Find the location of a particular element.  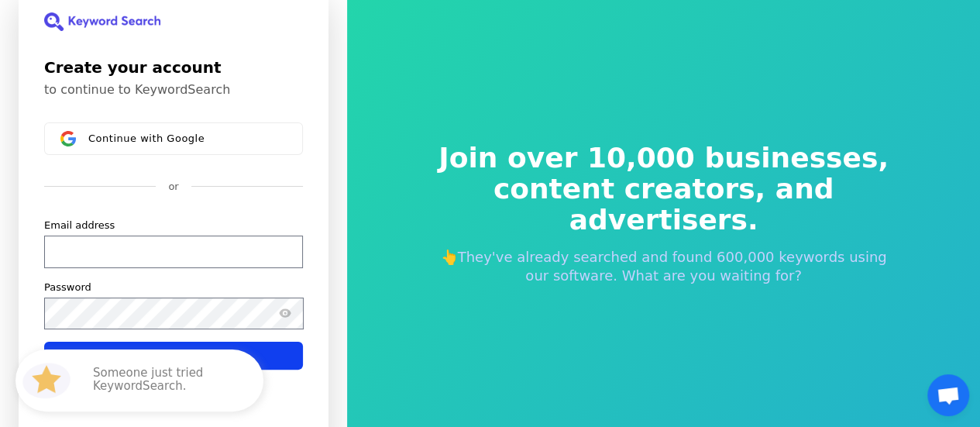

img: HubSpot is located at coordinates (47, 380).